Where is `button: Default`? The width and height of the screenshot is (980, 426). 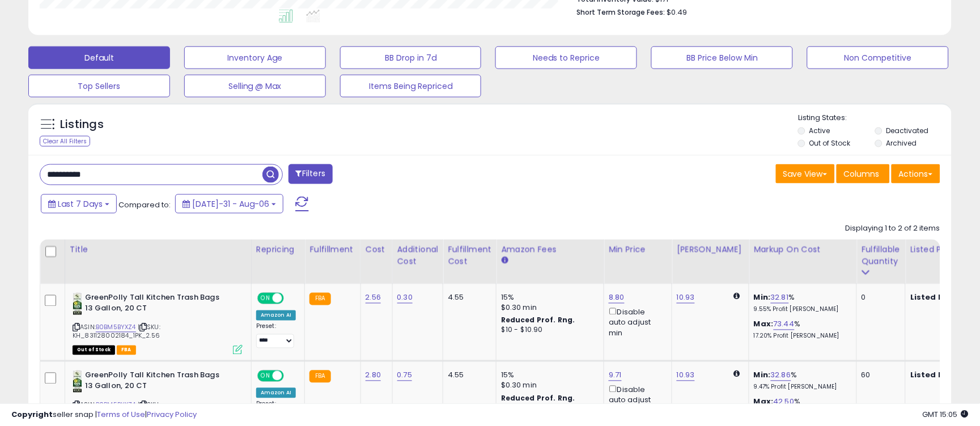 button: Default is located at coordinates (99, 58).